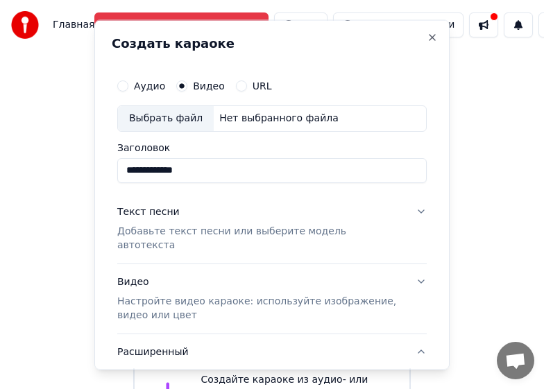  Describe the element at coordinates (148, 211) in the screenshot. I see `div: Текст песни` at that location.